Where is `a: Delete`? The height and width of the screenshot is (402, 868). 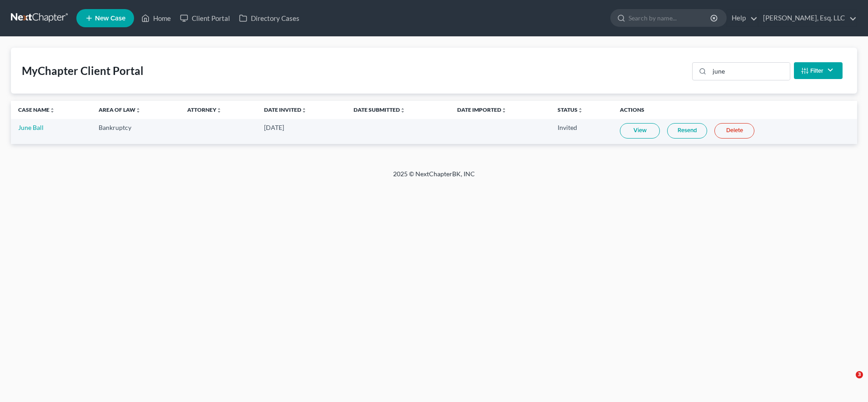
a: Delete is located at coordinates (734, 131).